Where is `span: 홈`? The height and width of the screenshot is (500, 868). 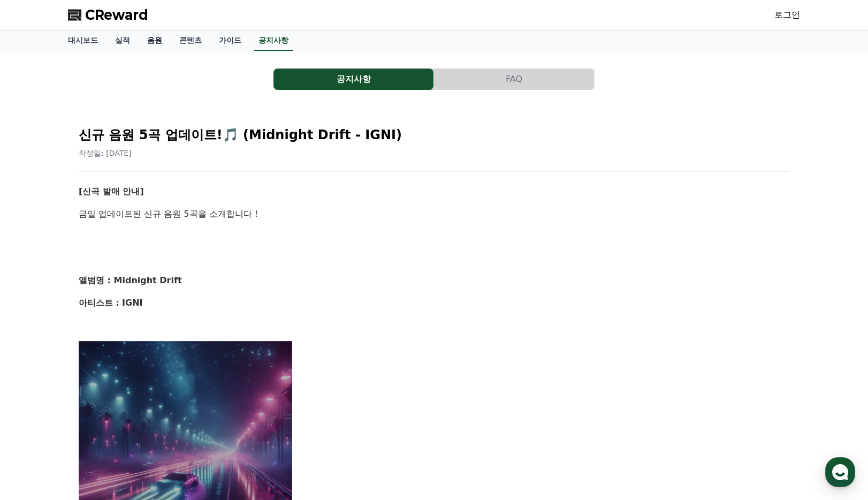
span: 홈 is located at coordinates (37, 360).